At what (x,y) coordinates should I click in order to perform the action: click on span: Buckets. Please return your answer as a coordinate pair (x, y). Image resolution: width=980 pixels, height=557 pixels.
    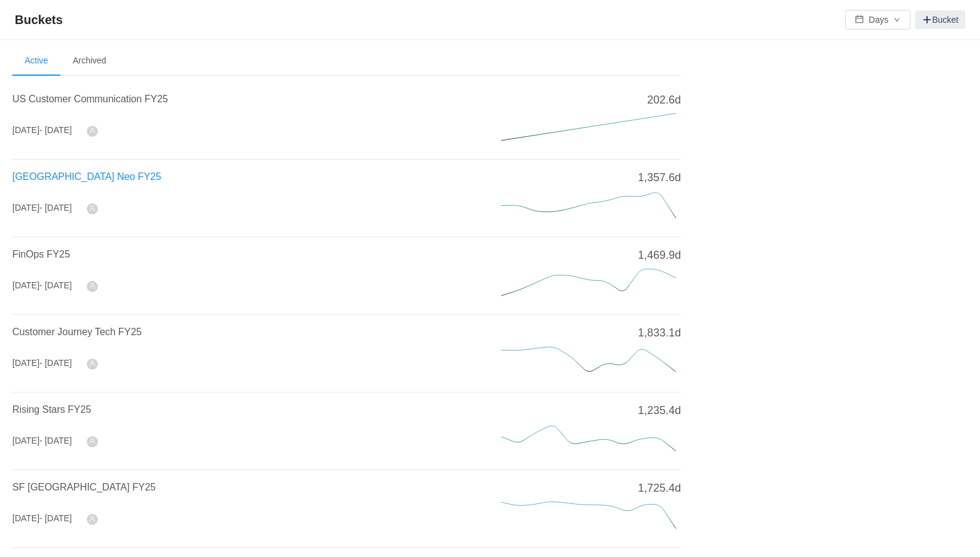
    Looking at the image, I should click on (43, 20).